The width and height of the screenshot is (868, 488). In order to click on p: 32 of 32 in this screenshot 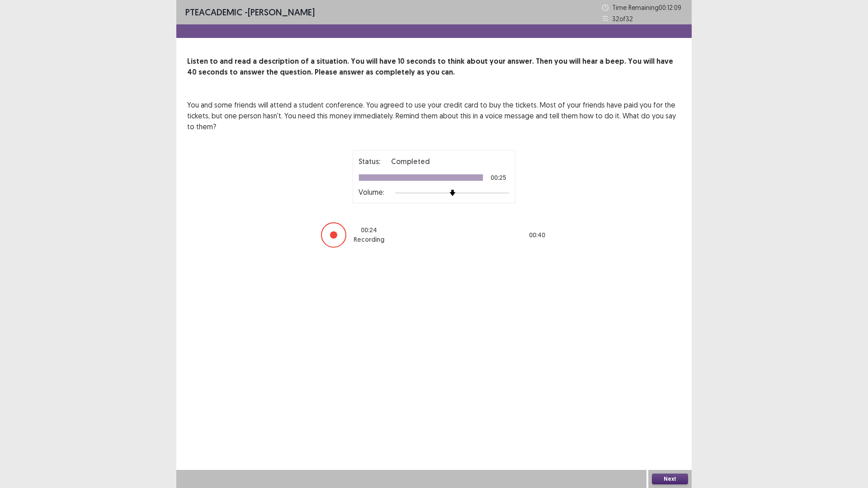, I will do `click(623, 19)`.